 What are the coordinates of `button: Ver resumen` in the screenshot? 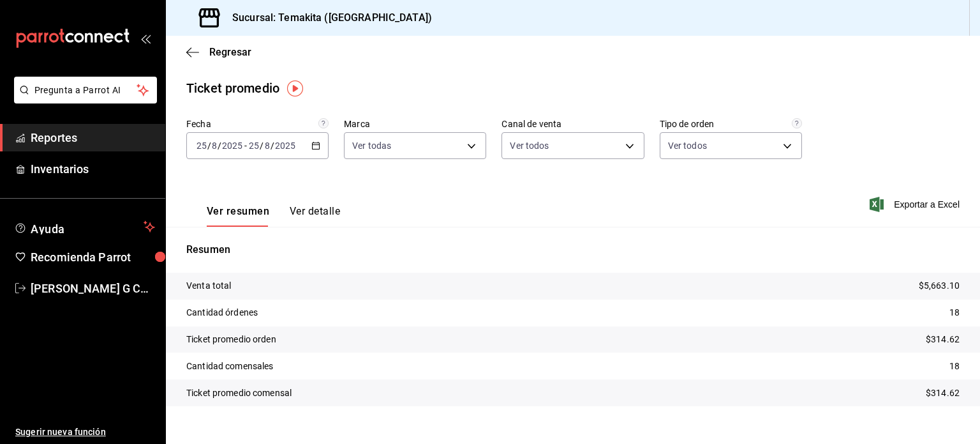 It's located at (238, 216).